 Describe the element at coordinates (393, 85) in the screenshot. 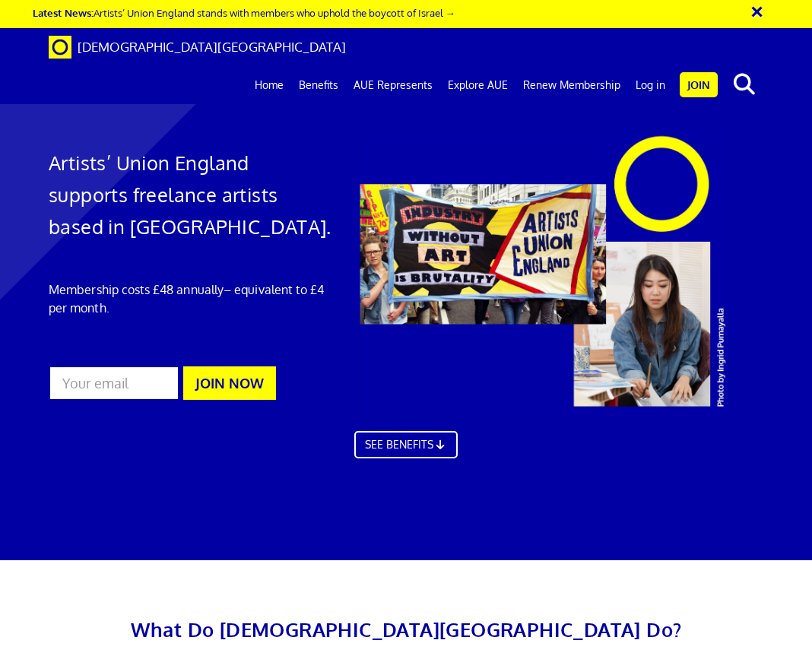

I see `a: AUE Represents` at that location.